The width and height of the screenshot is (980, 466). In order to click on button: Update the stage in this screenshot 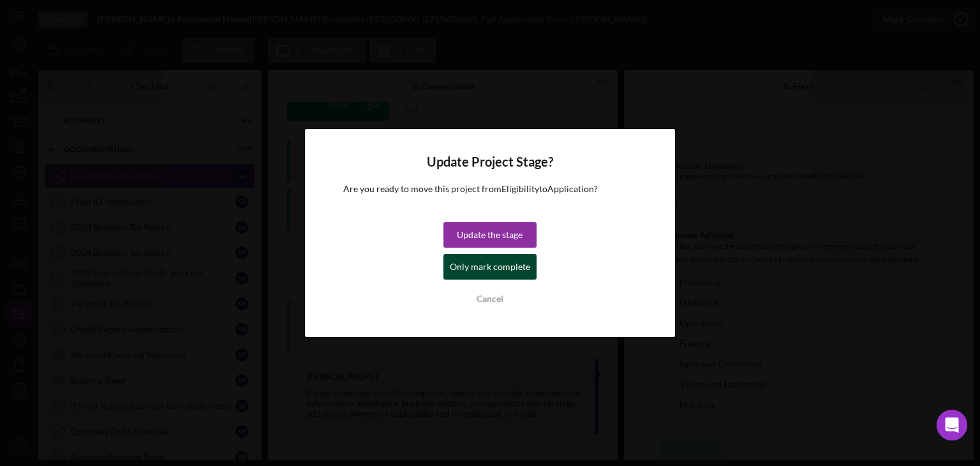, I will do `click(490, 235)`.